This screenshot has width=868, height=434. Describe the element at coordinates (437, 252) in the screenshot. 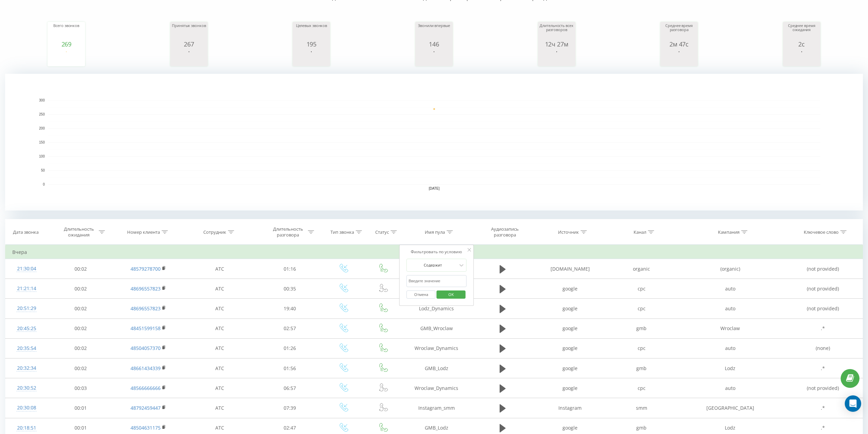

I see `div: Фильтровать по условию` at that location.